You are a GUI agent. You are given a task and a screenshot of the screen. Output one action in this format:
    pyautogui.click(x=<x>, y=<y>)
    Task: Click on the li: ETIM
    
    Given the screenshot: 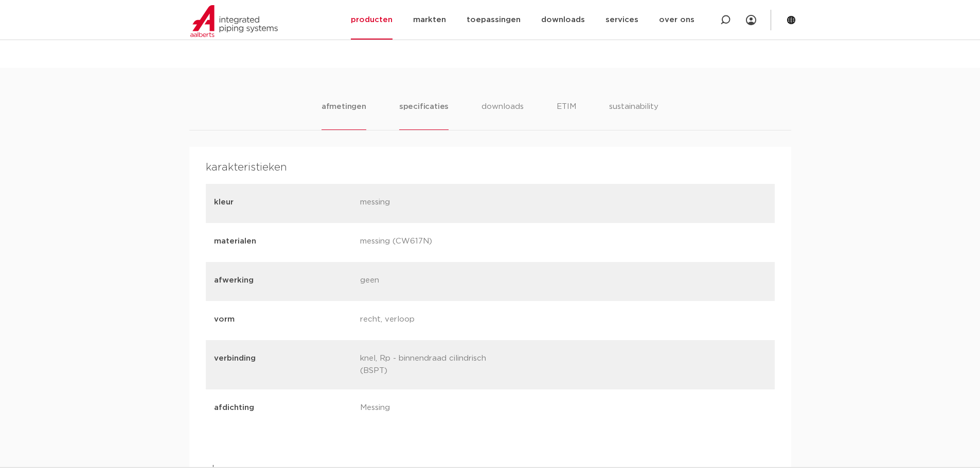 What is the action you would take?
    pyautogui.click(x=567, y=115)
    